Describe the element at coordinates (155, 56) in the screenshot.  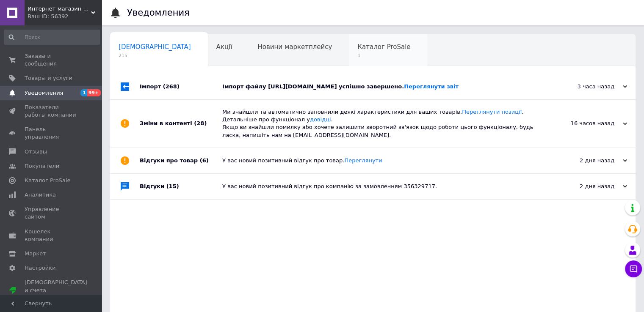
I see `span: 215` at that location.